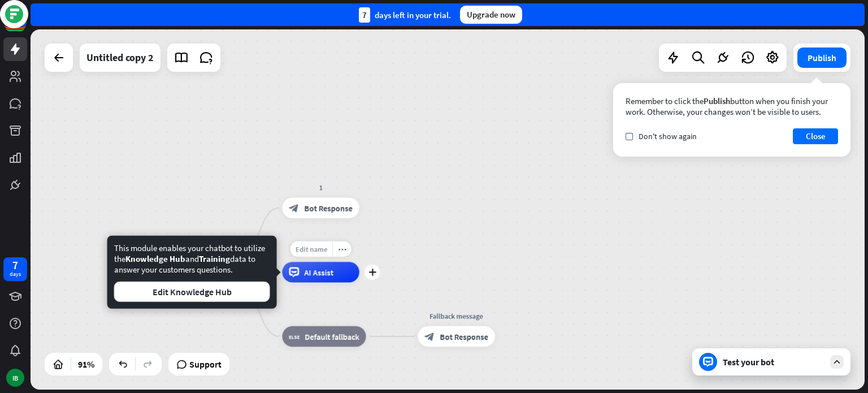 This screenshot has width=868, height=393. What do you see at coordinates (491, 15) in the screenshot?
I see `div: Upgrade now` at bounding box center [491, 15].